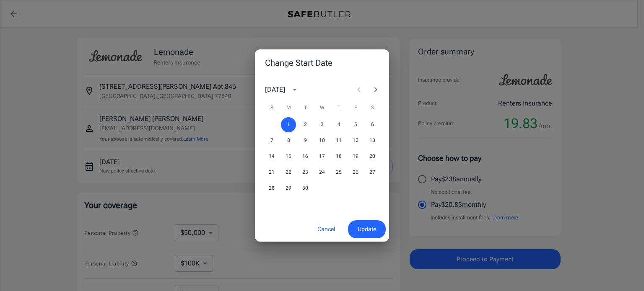 The height and width of the screenshot is (291, 644). I want to click on button: 17, so click(322, 156).